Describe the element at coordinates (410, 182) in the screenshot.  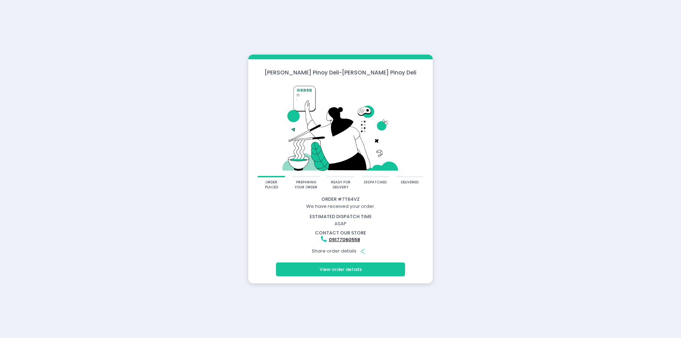
I see `div: delivered` at that location.